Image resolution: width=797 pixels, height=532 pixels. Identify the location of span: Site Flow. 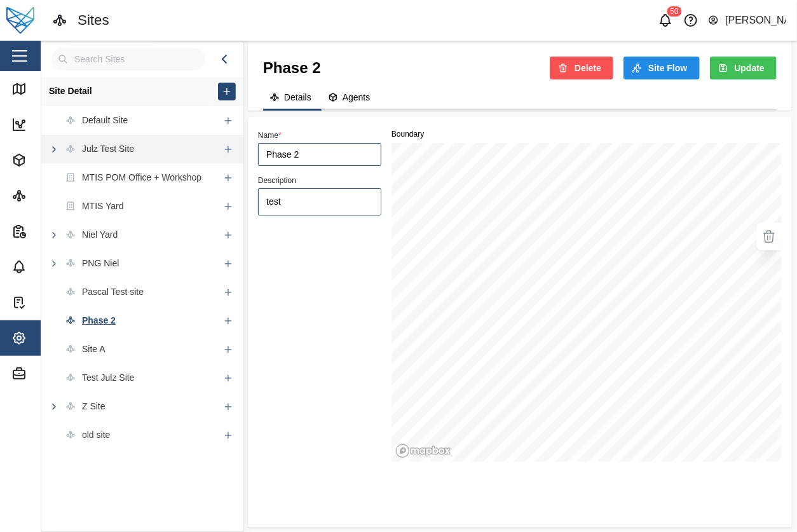
(668, 68).